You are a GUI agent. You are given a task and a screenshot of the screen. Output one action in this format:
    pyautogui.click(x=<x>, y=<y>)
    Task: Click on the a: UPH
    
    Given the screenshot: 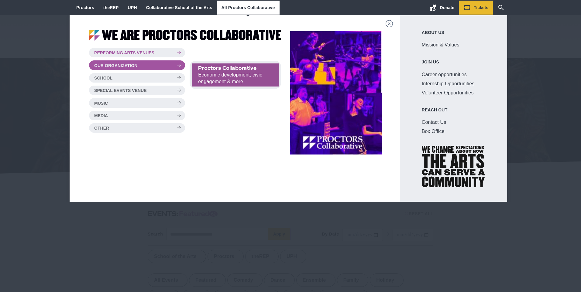 What is the action you would take?
    pyautogui.click(x=133, y=8)
    